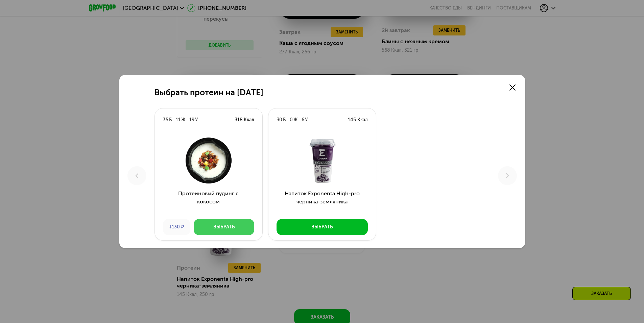 This screenshot has height=323, width=644. I want to click on div: 19, so click(192, 120).